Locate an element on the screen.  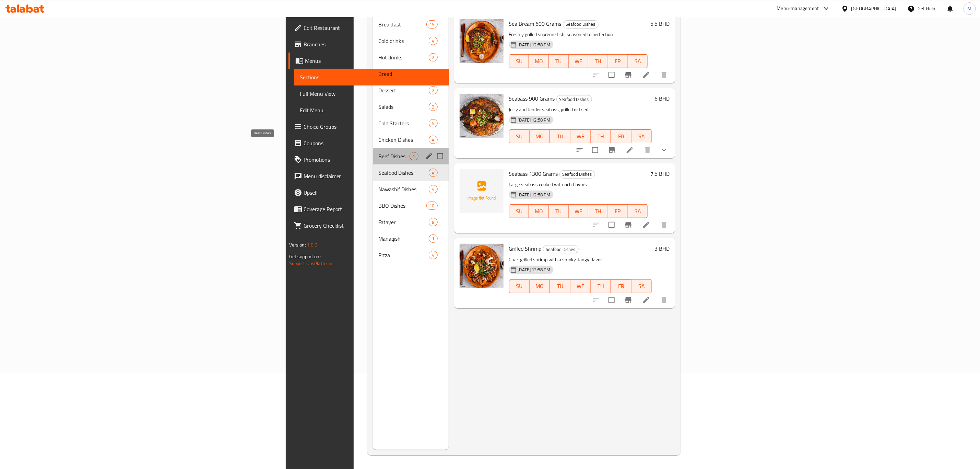
button: TU is located at coordinates (560, 286).